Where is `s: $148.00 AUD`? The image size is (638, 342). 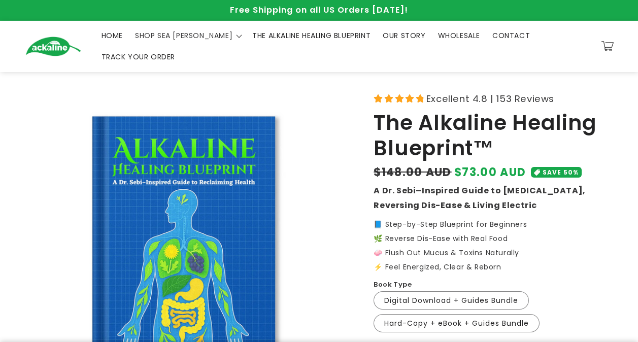
s: $148.00 AUD is located at coordinates (412, 172).